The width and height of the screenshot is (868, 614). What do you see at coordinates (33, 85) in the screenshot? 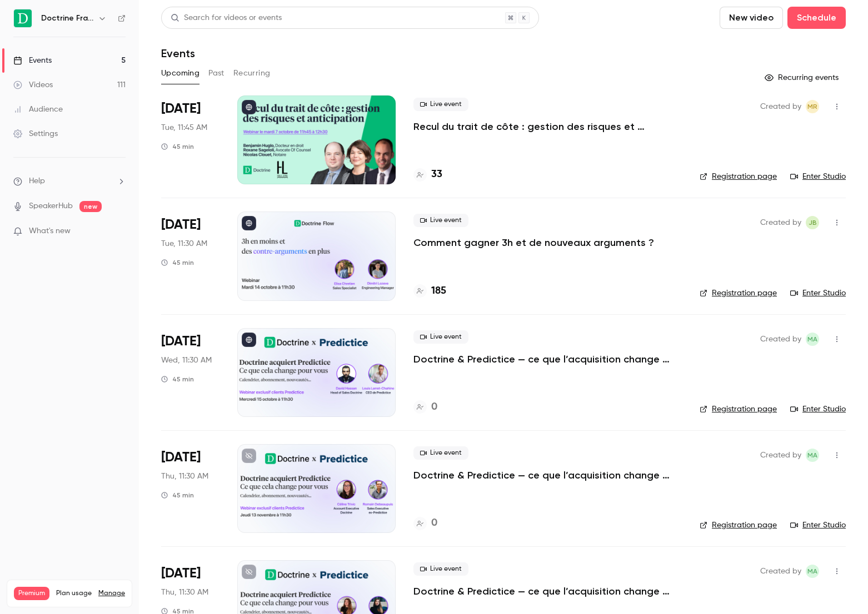
I see `div: Videos` at bounding box center [33, 85].